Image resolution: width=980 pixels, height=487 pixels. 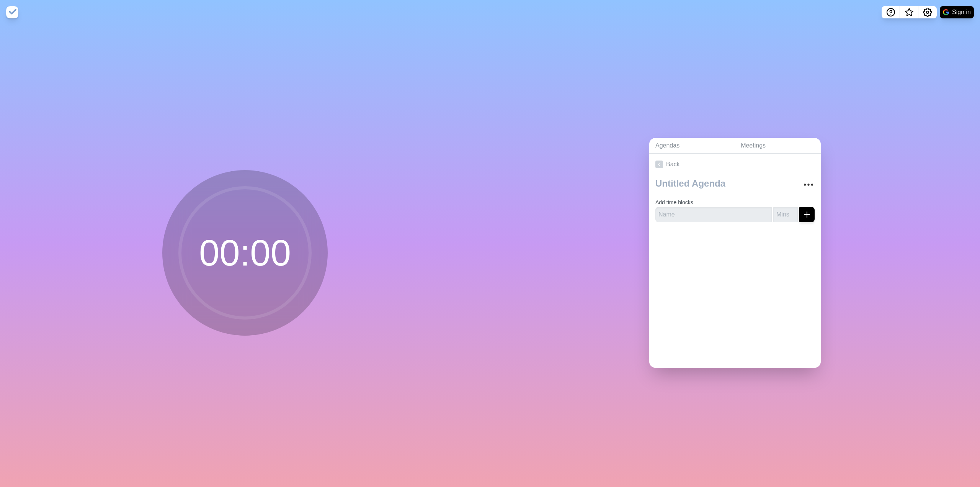 What do you see at coordinates (957, 12) in the screenshot?
I see `button: Sign in` at bounding box center [957, 12].